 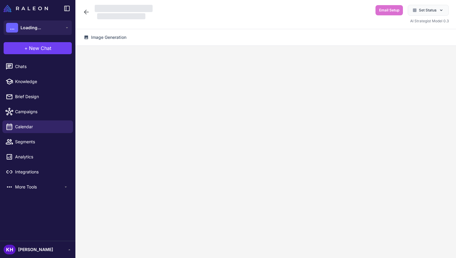 What do you see at coordinates (39, 187) in the screenshot?
I see `span: More Tools` at bounding box center [39, 187].